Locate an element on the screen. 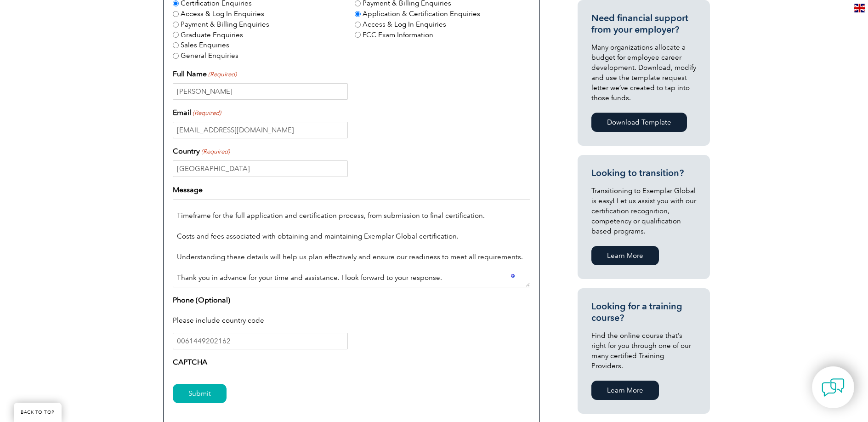 The height and width of the screenshot is (422, 868). h3: Looking for a training course? is located at coordinates (644, 312).